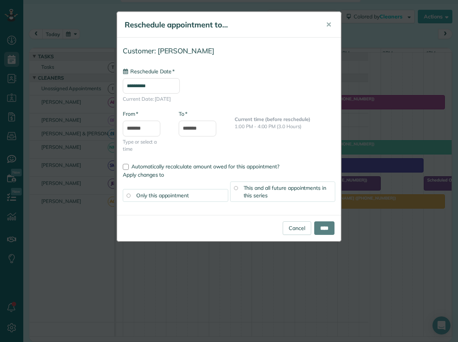 This screenshot has height=342, width=458. I want to click on h5: Reschedule appointment to..., so click(220, 25).